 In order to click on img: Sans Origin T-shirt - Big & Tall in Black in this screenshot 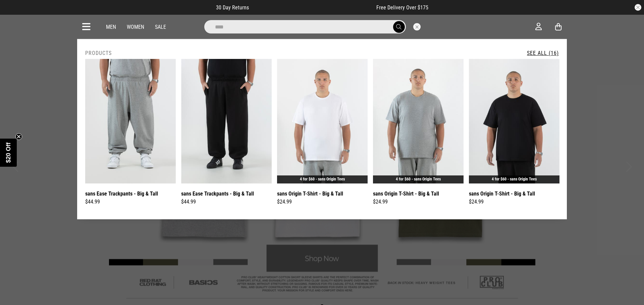, I will do `click(514, 121)`.